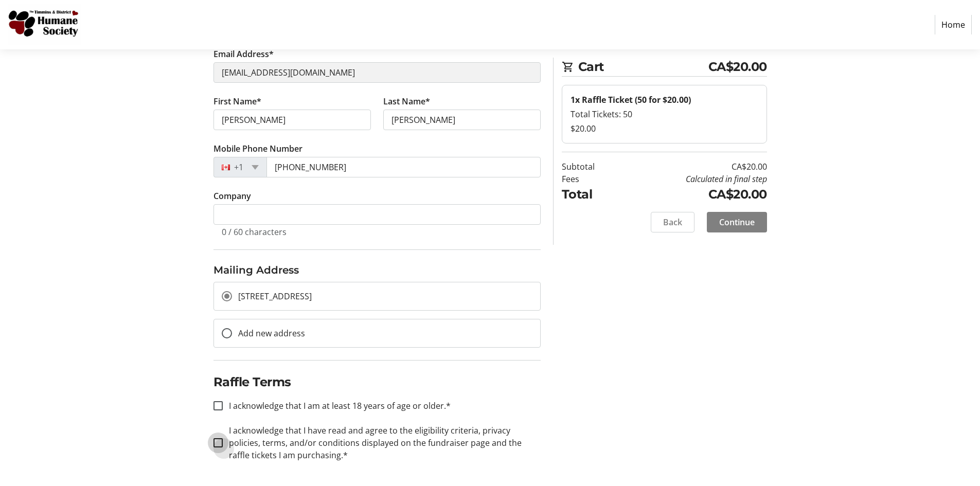 The image size is (980, 486). What do you see at coordinates (591, 194) in the screenshot?
I see `td: Total` at bounding box center [591, 194].